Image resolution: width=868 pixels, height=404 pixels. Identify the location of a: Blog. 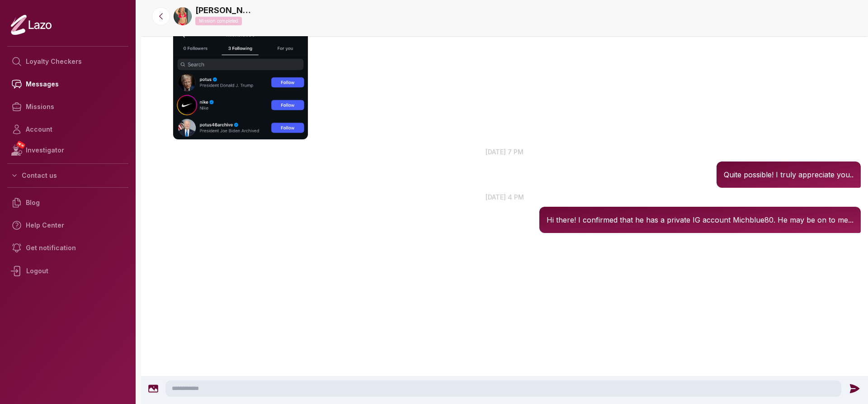
(68, 203).